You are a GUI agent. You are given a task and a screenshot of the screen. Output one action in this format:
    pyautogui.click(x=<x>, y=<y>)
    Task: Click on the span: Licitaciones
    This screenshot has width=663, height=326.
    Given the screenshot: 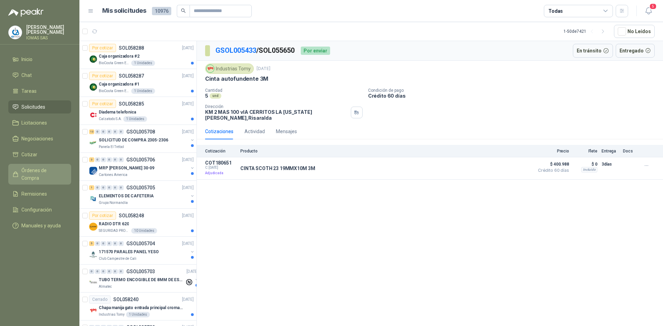 What is the action you would take?
    pyautogui.click(x=34, y=123)
    